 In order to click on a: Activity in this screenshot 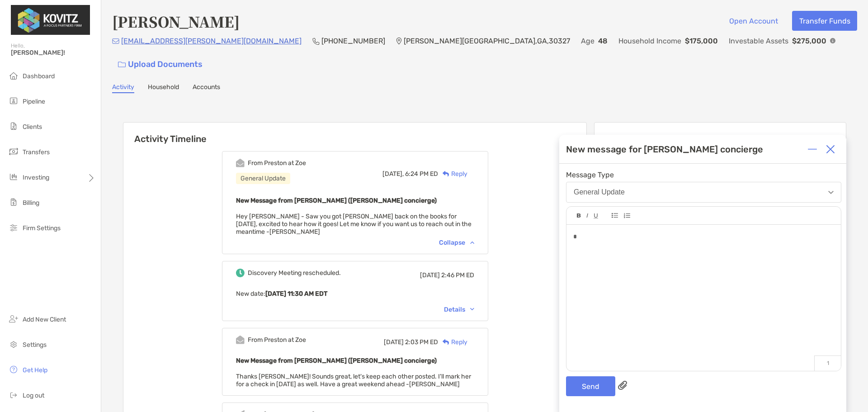, I will do `click(123, 88)`.